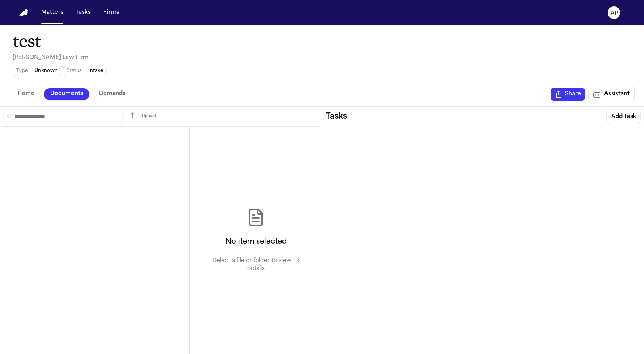  Describe the element at coordinates (568, 94) in the screenshot. I see `button: Share` at that location.